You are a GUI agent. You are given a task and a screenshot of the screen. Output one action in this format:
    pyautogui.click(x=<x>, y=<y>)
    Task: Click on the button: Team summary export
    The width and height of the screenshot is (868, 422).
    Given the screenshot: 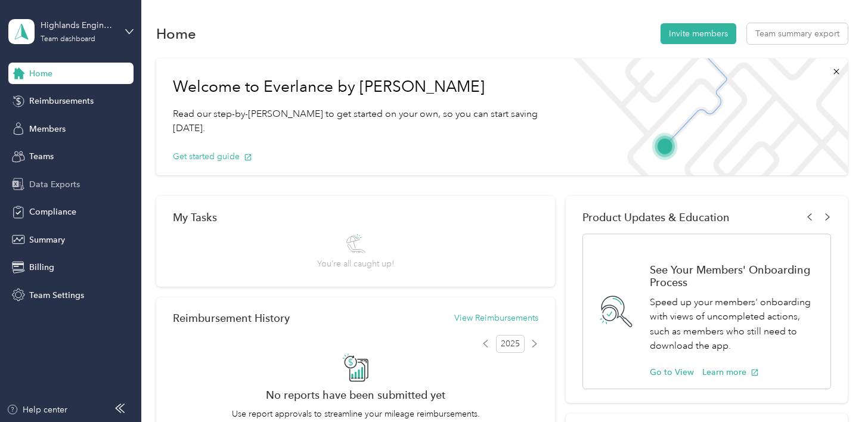 What is the action you would take?
    pyautogui.click(x=798, y=33)
    